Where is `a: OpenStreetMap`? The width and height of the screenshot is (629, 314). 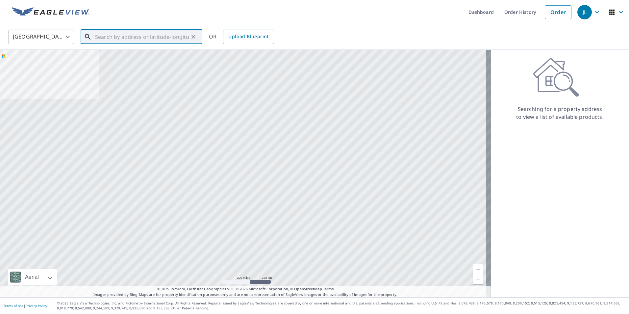
a: OpenStreetMap is located at coordinates (308, 288).